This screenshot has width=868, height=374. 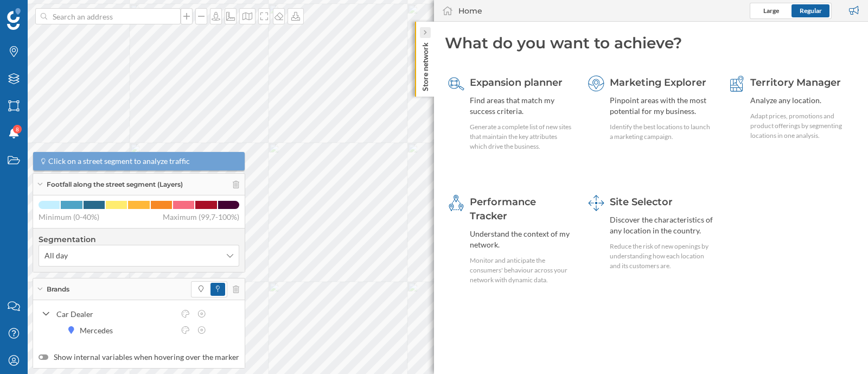 What do you see at coordinates (596, 83) in the screenshot?
I see `img: explorer.svg` at bounding box center [596, 83].